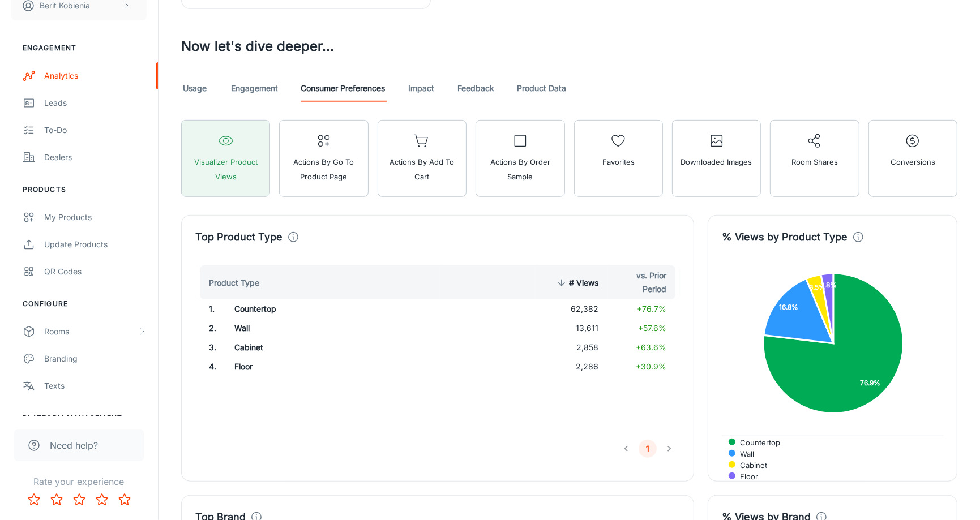 The height and width of the screenshot is (520, 980). Describe the element at coordinates (226, 169) in the screenshot. I see `span: Visualizer Product Views` at that location.